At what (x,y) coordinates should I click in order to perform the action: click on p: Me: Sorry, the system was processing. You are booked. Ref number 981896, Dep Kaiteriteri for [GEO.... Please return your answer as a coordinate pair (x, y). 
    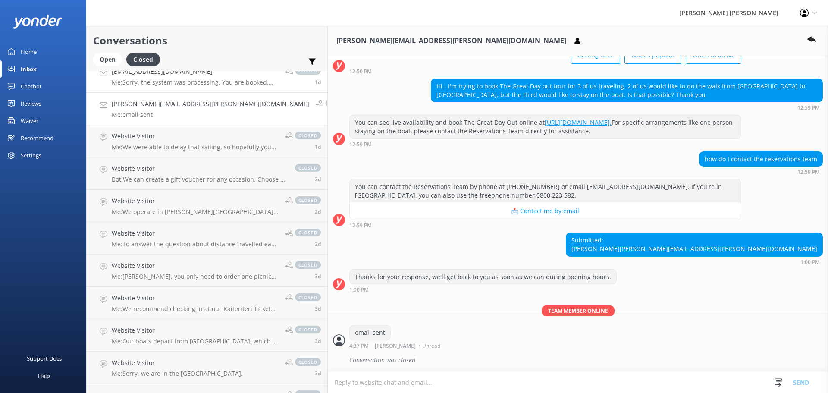
    Looking at the image, I should click on (195, 82).